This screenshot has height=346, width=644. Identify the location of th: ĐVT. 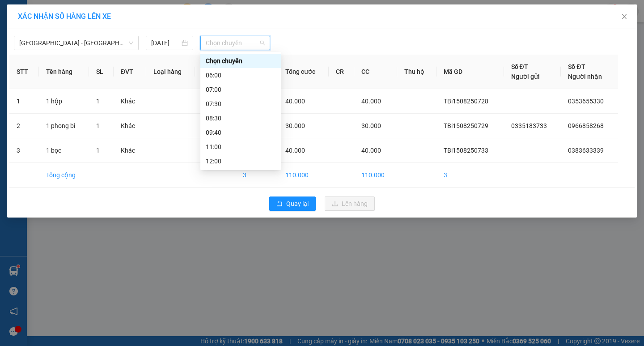
(130, 71).